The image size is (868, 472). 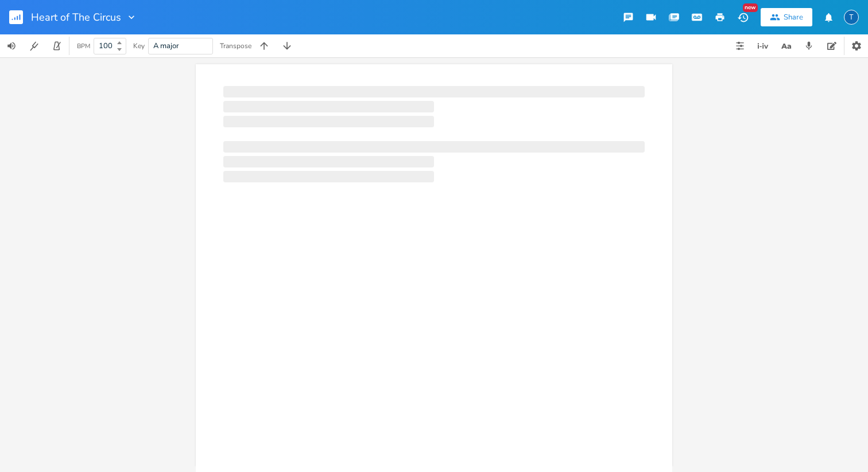 I want to click on button: New, so click(x=743, y=17).